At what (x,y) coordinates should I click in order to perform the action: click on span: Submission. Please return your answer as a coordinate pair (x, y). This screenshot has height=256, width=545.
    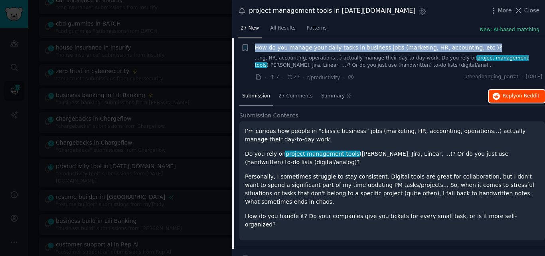
    Looking at the image, I should click on (256, 96).